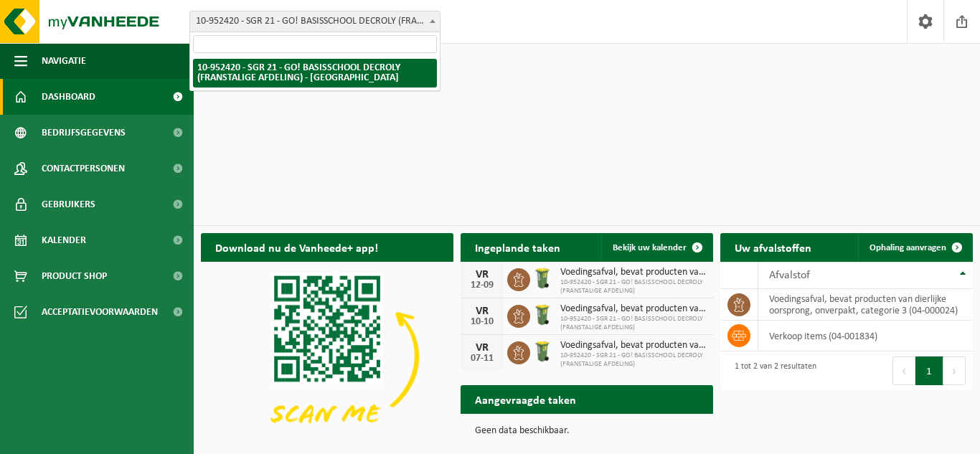 Image resolution: width=980 pixels, height=454 pixels. What do you see at coordinates (772, 247) in the screenshot?
I see `h2: Uw afvalstoffen` at bounding box center [772, 247].